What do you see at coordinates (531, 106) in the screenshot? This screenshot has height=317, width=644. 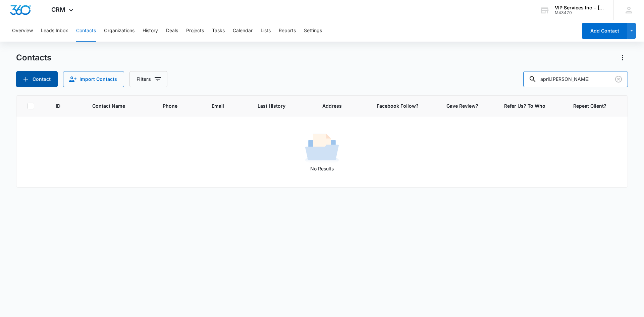 I see `span: Refer Us? To Who` at bounding box center [531, 106].